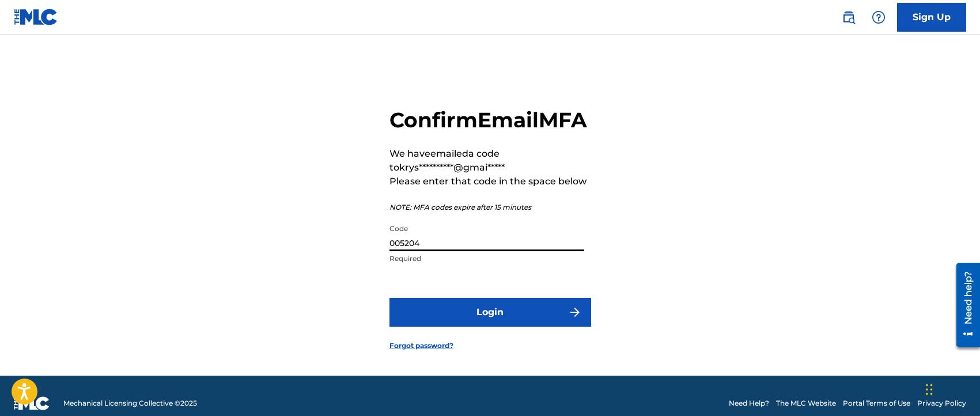 The image size is (980, 416). I want to click on div: Drag, so click(929, 389).